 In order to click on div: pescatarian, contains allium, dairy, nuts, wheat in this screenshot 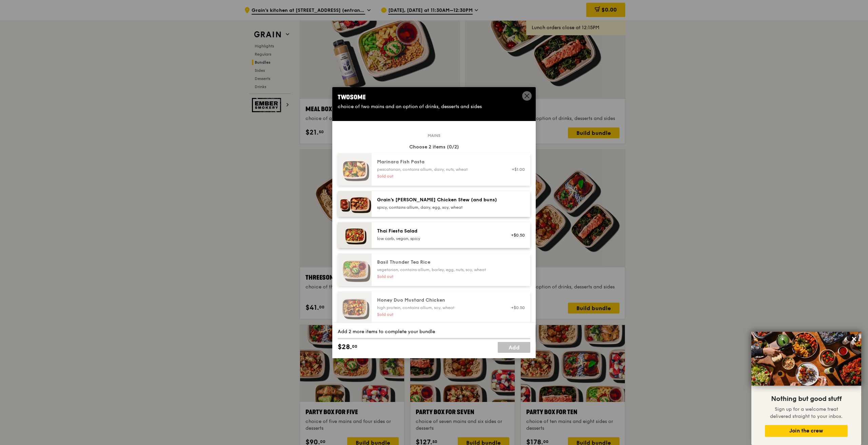, I will do `click(437, 170)`.